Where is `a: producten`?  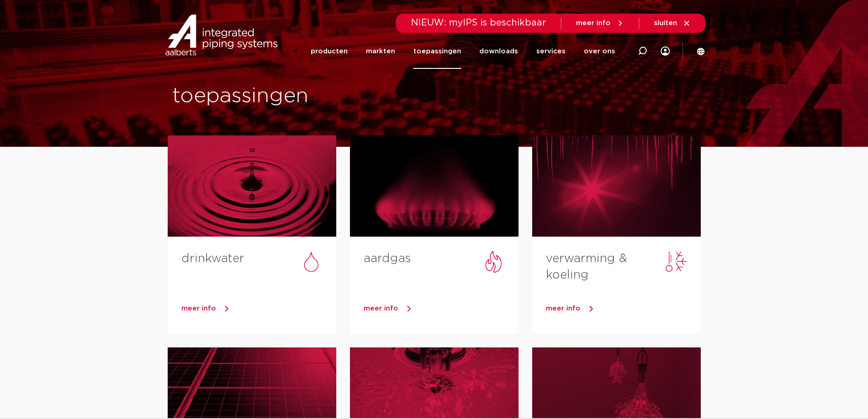 a: producten is located at coordinates (329, 51).